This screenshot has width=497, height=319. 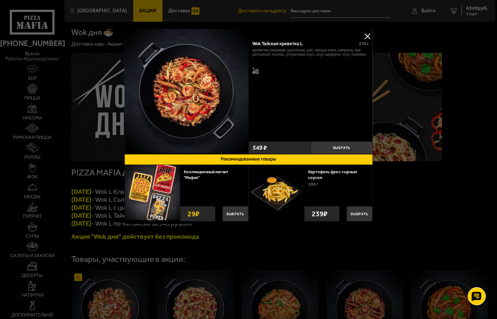 I want to click on strong: 29 ₽, so click(x=193, y=214).